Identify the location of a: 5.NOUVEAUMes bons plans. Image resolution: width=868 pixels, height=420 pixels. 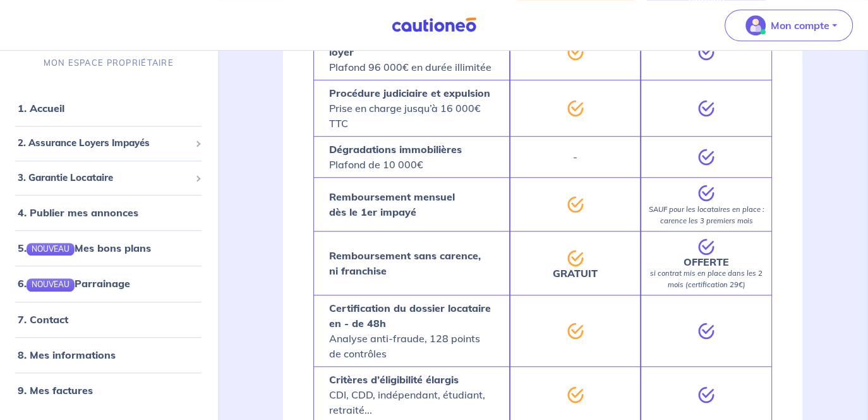
(84, 248).